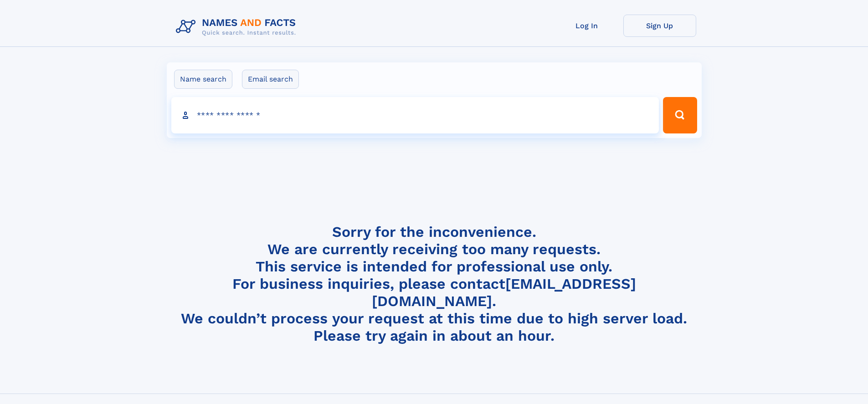 The image size is (868, 404). I want to click on img: Logo Names and Facts, so click(238, 27).